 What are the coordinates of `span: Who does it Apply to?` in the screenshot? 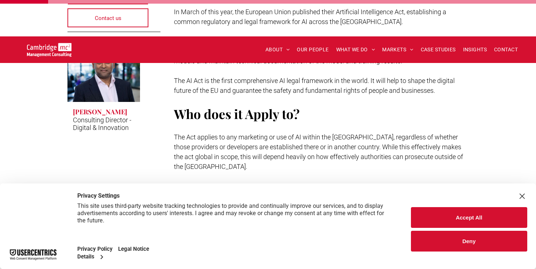 It's located at (236, 114).